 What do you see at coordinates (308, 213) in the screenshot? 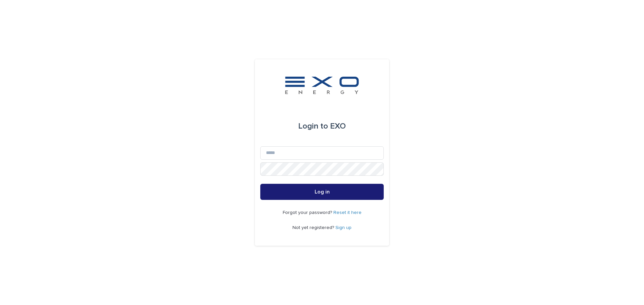
I see `span: Forgot your password?` at bounding box center [308, 213].